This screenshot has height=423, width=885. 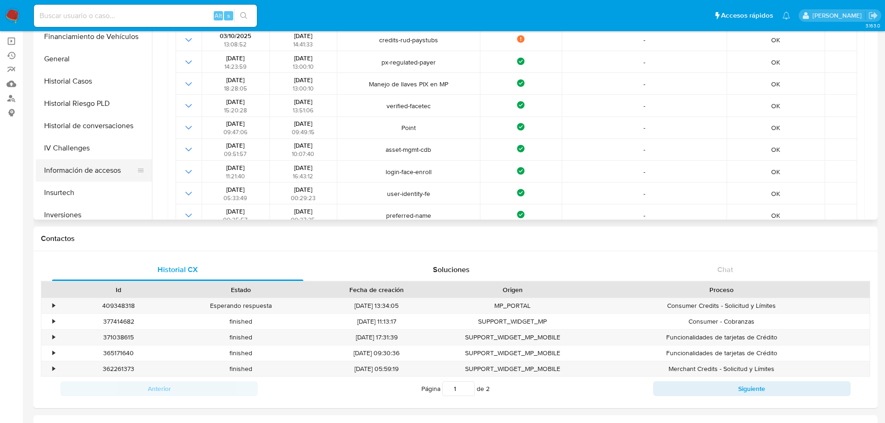 What do you see at coordinates (752, 389) in the screenshot?
I see `button: Siguiente` at bounding box center [752, 389].